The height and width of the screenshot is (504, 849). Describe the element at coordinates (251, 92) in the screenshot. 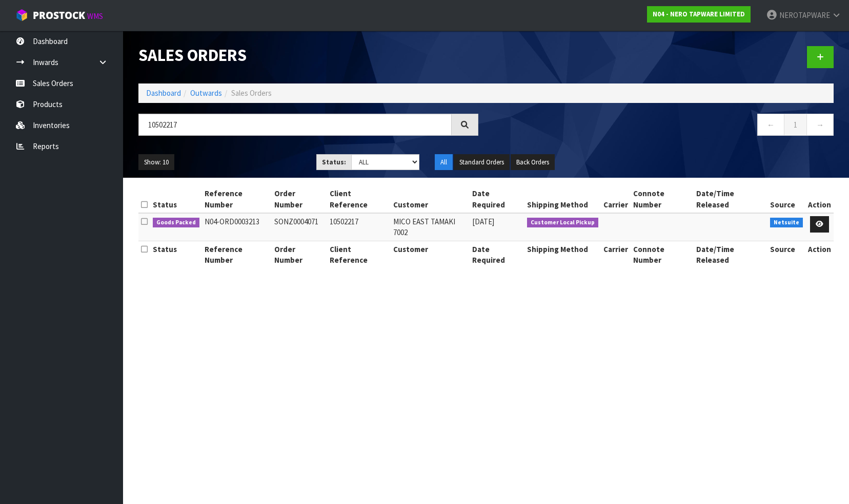

I see `span: Sales Orders` at that location.